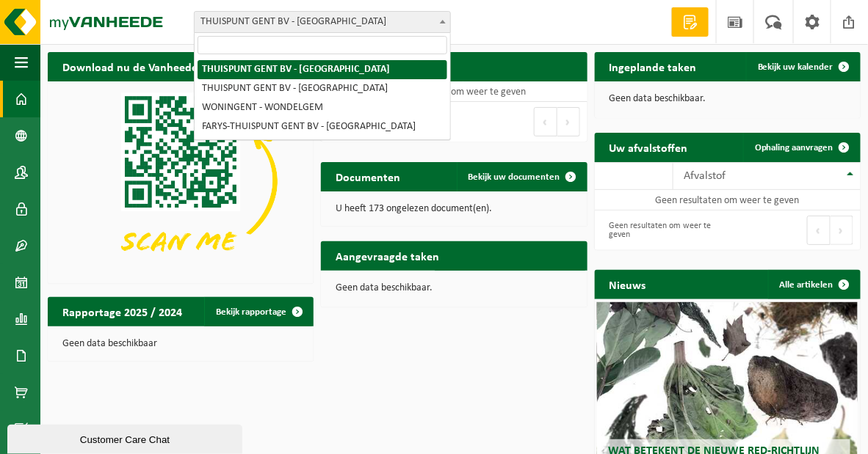  What do you see at coordinates (258, 312) in the screenshot?
I see `a: Bekijk rapportage` at bounding box center [258, 312].